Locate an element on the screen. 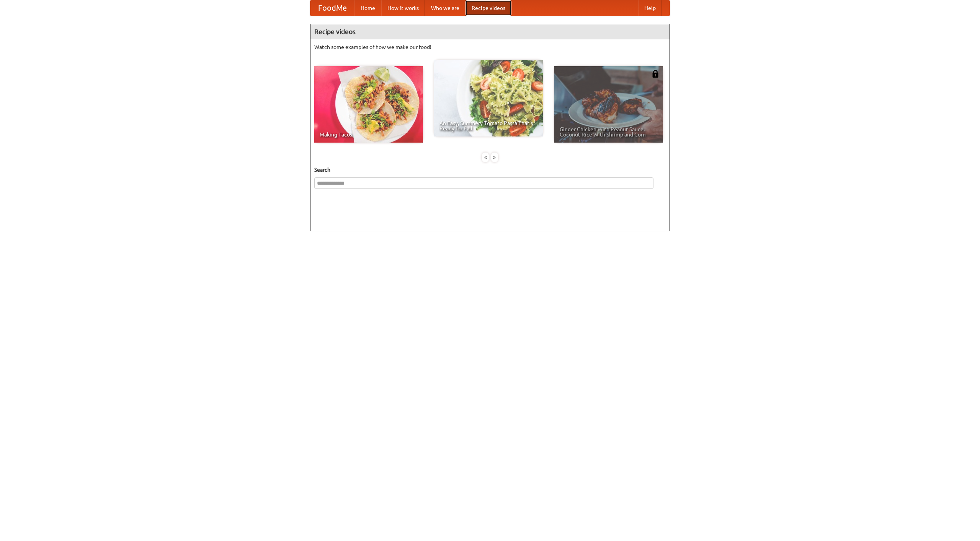  a: FoodMe is located at coordinates (332, 8).